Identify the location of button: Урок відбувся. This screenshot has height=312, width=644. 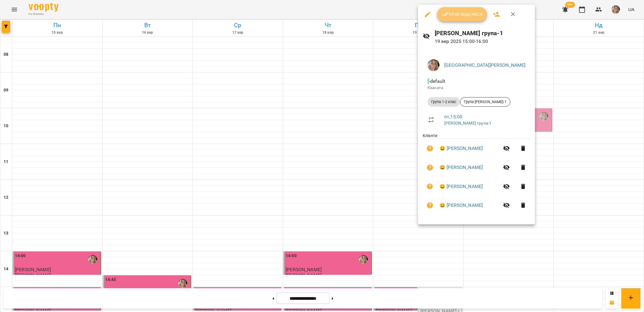
(462, 14).